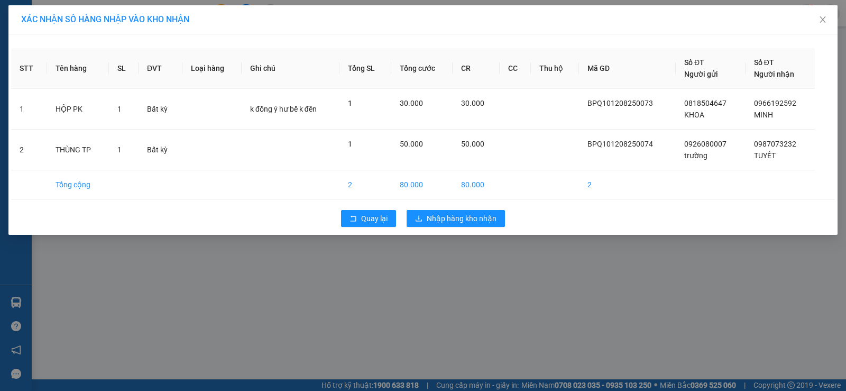 This screenshot has height=391, width=846. What do you see at coordinates (105, 19) in the screenshot?
I see `span: XÁC NHẬN SỐ HÀNG NHẬP VÀO KHO NHẬN` at bounding box center [105, 19].